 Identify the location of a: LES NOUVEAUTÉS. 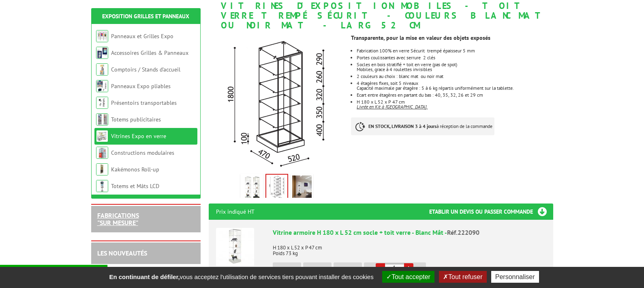
(122, 253).